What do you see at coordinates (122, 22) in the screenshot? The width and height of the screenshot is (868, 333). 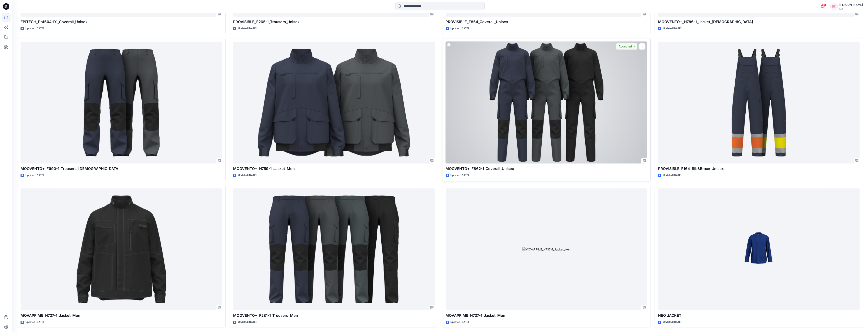 I see `p: EPITECH_Pr4604-D1_Coverall_Unisex` at bounding box center [122, 22].